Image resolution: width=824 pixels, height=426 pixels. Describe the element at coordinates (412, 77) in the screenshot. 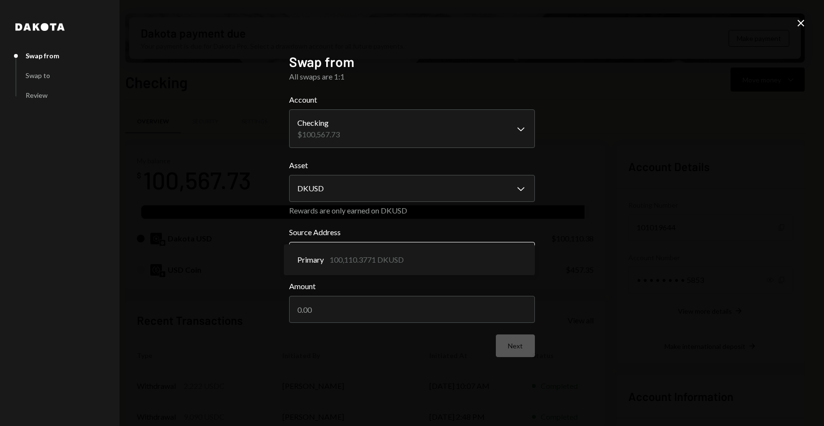

I see `div: All swaps are 1:1` at that location.